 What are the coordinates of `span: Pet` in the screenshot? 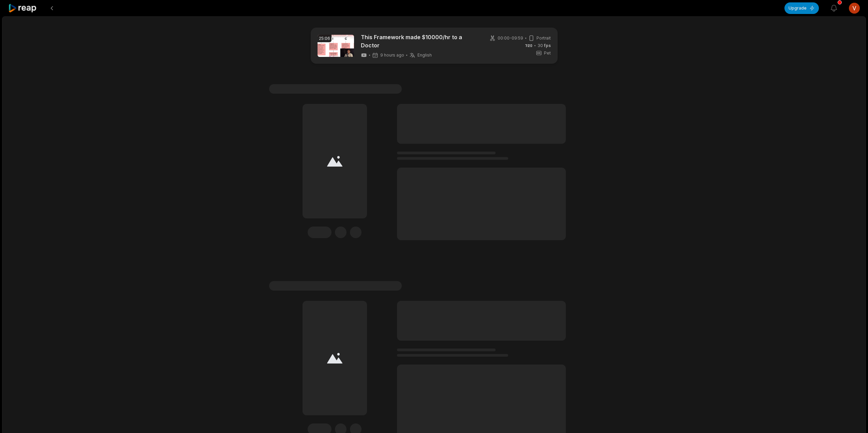 It's located at (547, 53).